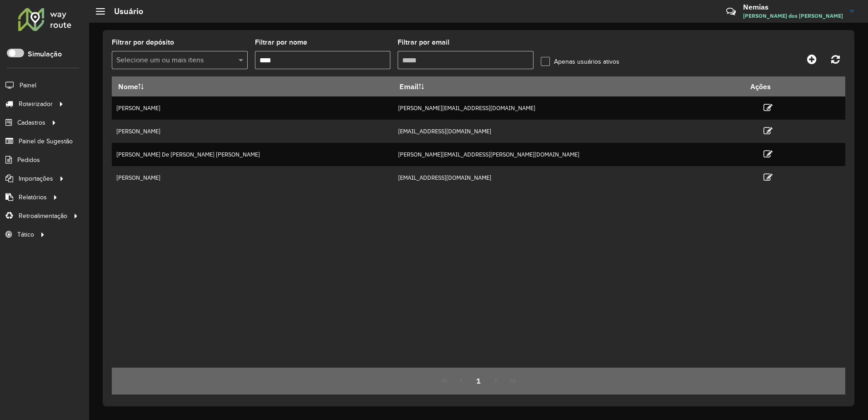  I want to click on a: Contato Rápido, so click(731, 11).